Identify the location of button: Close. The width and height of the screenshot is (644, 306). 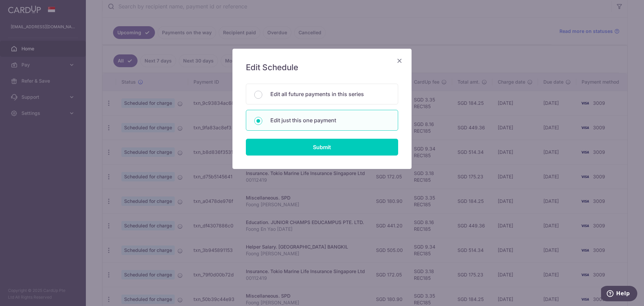
(399, 60).